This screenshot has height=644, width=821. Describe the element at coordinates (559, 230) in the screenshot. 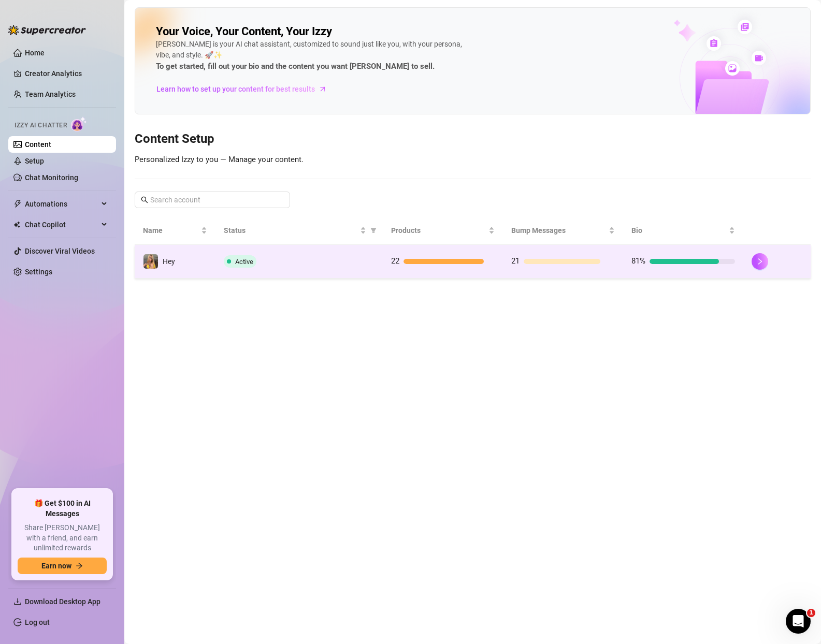

I see `span: Bump Messages` at that location.